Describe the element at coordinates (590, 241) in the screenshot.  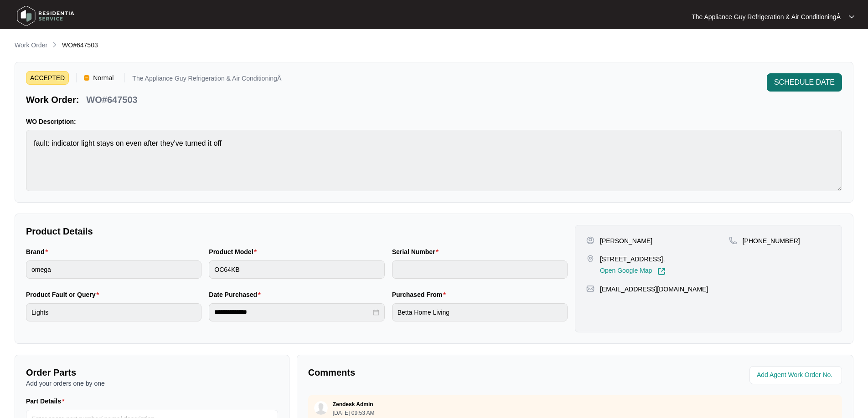
I see `img: user-pin` at that location.